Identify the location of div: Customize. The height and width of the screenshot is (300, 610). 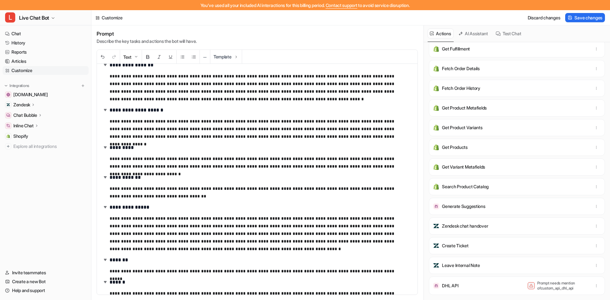
(112, 17).